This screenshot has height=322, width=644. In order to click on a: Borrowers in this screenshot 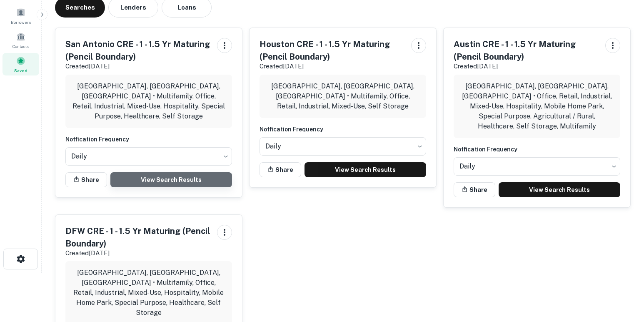, I will do `click(21, 16)`.